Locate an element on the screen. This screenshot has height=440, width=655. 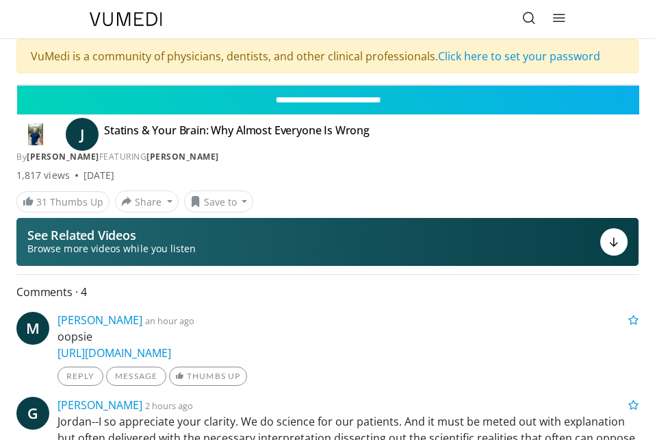
div: VuMedi is a community of physicians, dentists, and other clinical professionals. is located at coordinates (327, 56).